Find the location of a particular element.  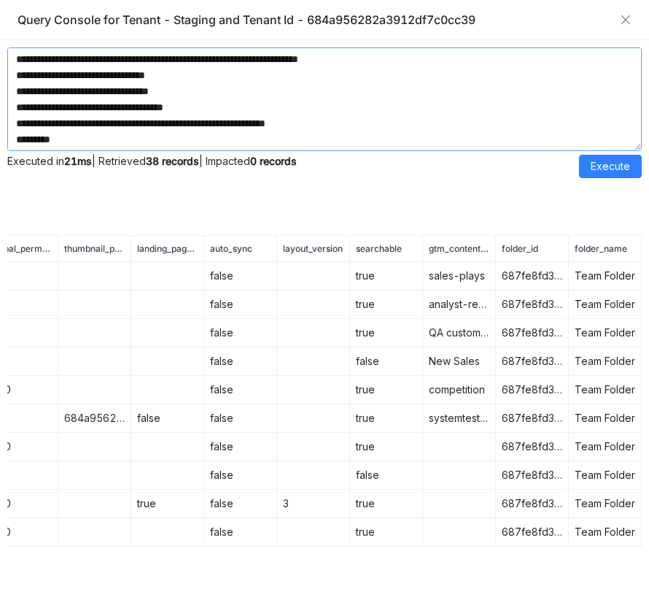

strong: 0 records is located at coordinates (274, 161).